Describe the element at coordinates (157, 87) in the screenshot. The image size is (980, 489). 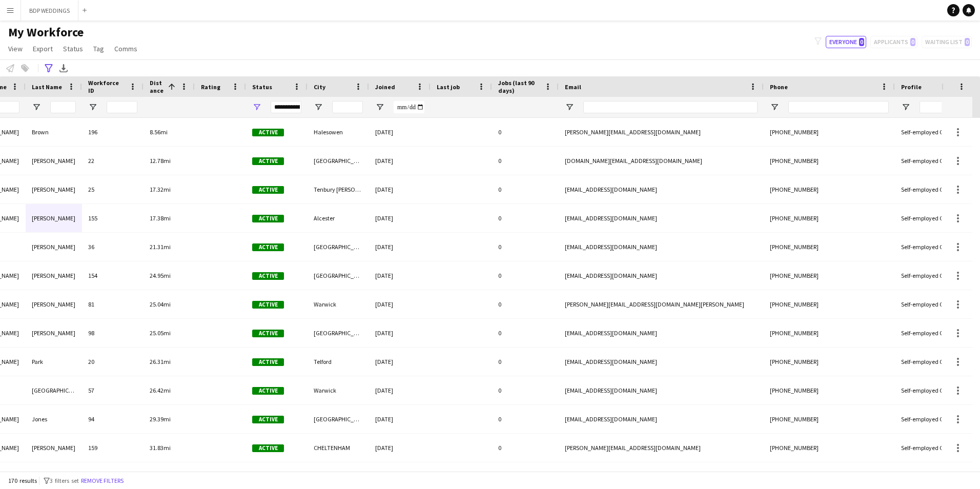
I see `span: Distance` at that location.